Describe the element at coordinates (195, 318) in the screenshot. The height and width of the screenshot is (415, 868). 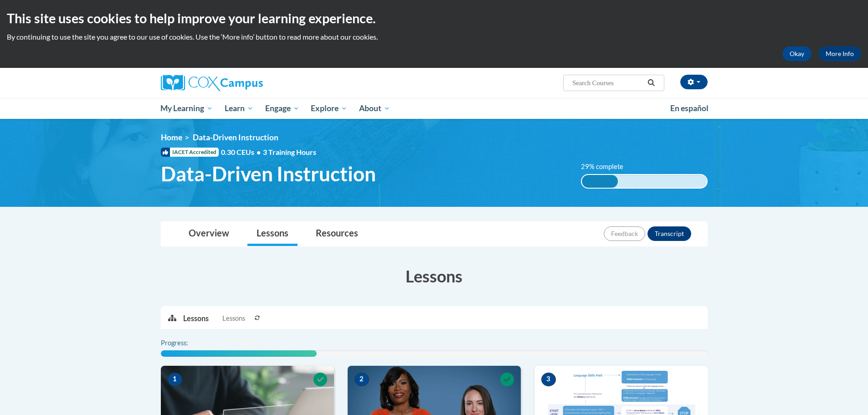
I see `p: Lessons` at that location.